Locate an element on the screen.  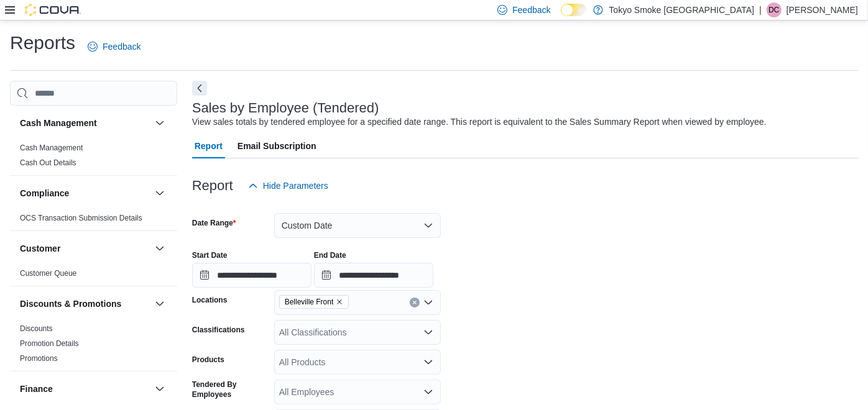
label: Date Range is located at coordinates (214, 224).